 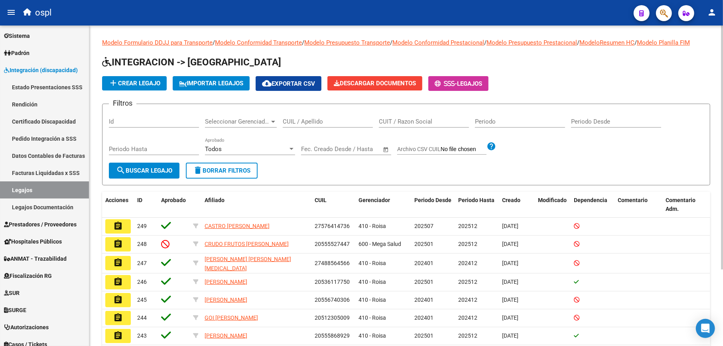 I want to click on a: Modelo Presupuesto Transporte, so click(x=347, y=43).